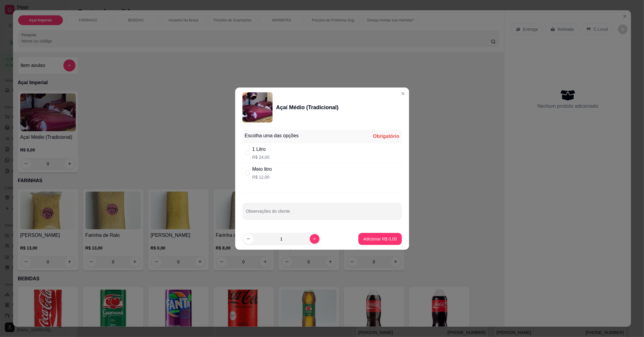  What do you see at coordinates (262, 169) in the screenshot?
I see `div: Meio litro` at bounding box center [262, 169].